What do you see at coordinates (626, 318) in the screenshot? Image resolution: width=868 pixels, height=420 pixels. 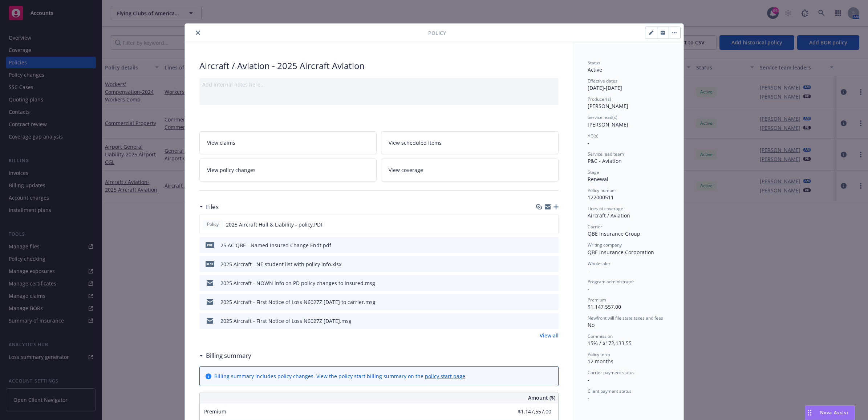 I see `span: Newfront will file state taxes and fees` at bounding box center [626, 318].